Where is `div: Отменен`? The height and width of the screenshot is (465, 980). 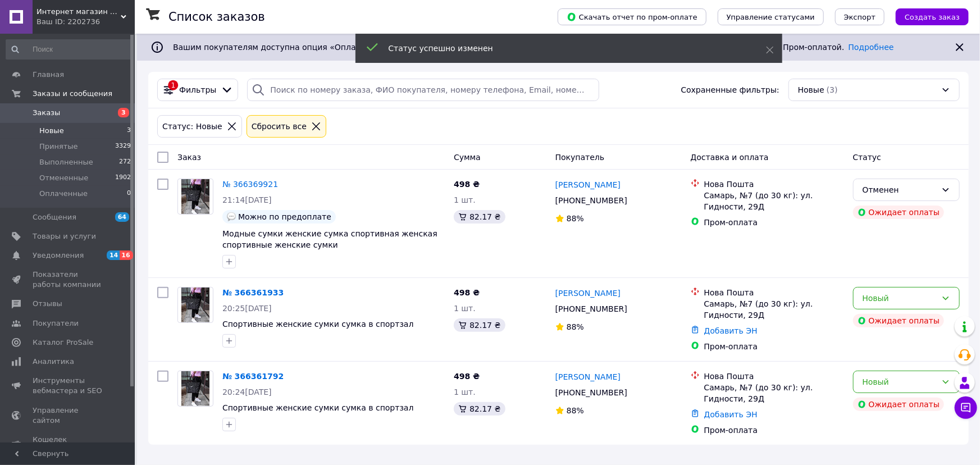 div: Отменен is located at coordinates (900, 190).